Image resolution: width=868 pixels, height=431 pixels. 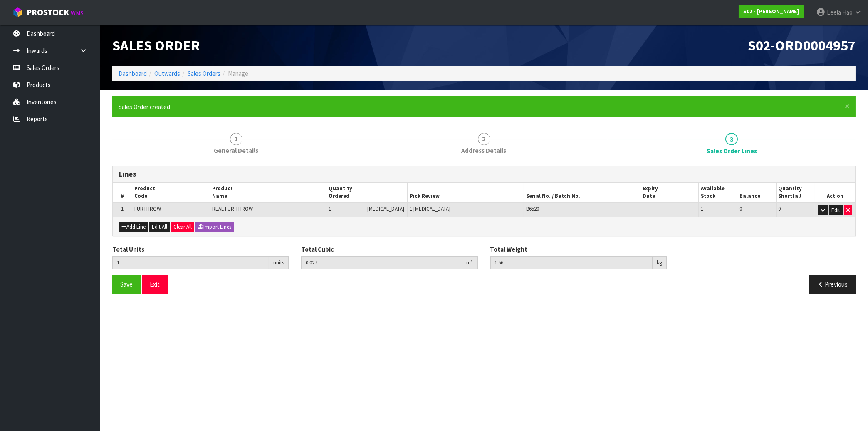 What do you see at coordinates (670, 193) in the screenshot?
I see `th: Expiry Date` at bounding box center [670, 193].